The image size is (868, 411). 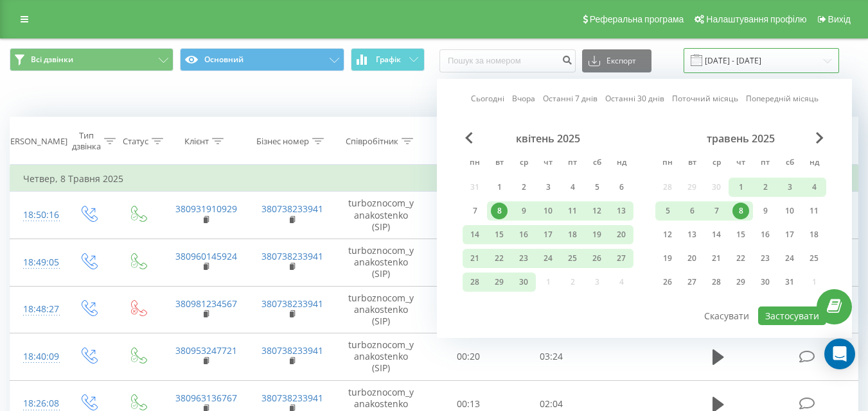 What do you see at coordinates (523, 187) in the screenshot?
I see `div: 2` at bounding box center [523, 187].